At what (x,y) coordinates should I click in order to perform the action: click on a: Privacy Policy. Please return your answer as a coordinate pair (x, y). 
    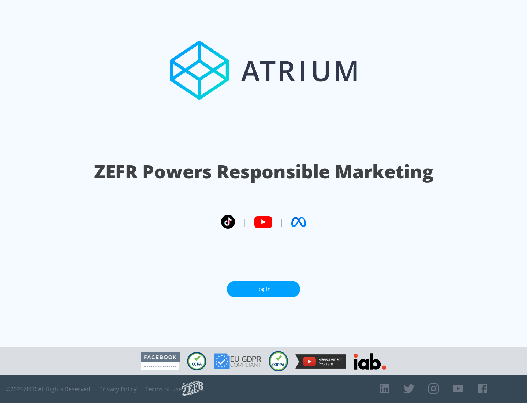
    Looking at the image, I should click on (118, 389).